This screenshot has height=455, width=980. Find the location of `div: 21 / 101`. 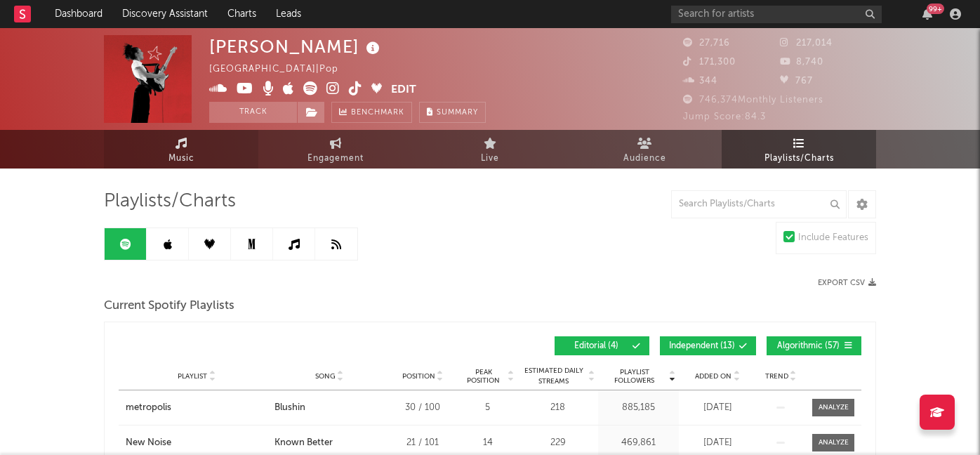

div: 21 / 101 is located at coordinates (422, 443).